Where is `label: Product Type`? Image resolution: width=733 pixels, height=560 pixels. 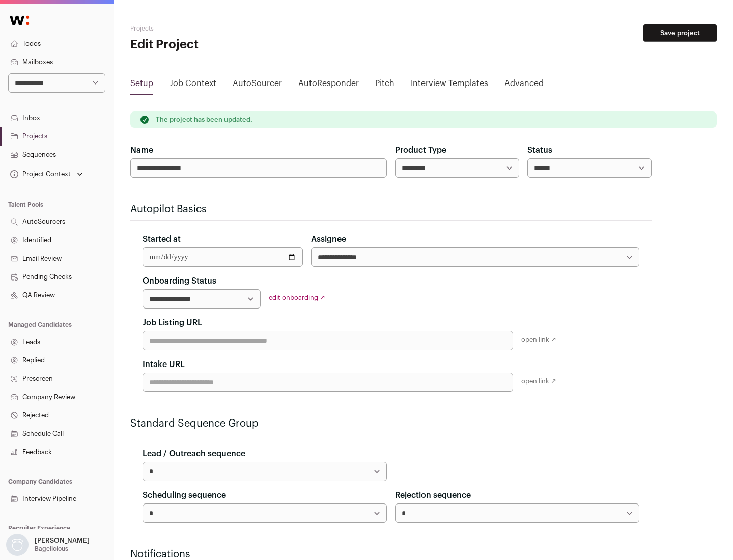 label: Product Type is located at coordinates (420, 150).